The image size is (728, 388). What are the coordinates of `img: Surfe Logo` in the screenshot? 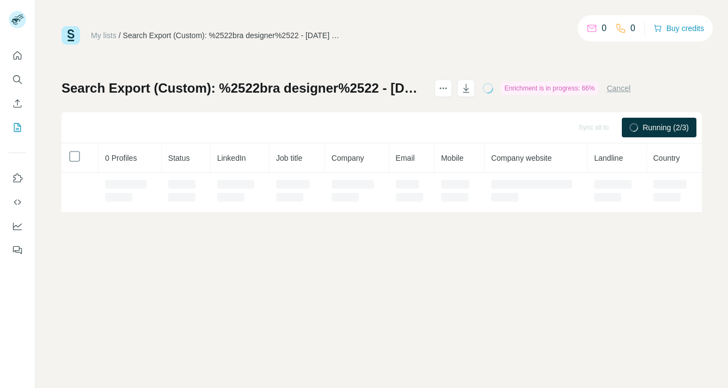 It's located at (71, 35).